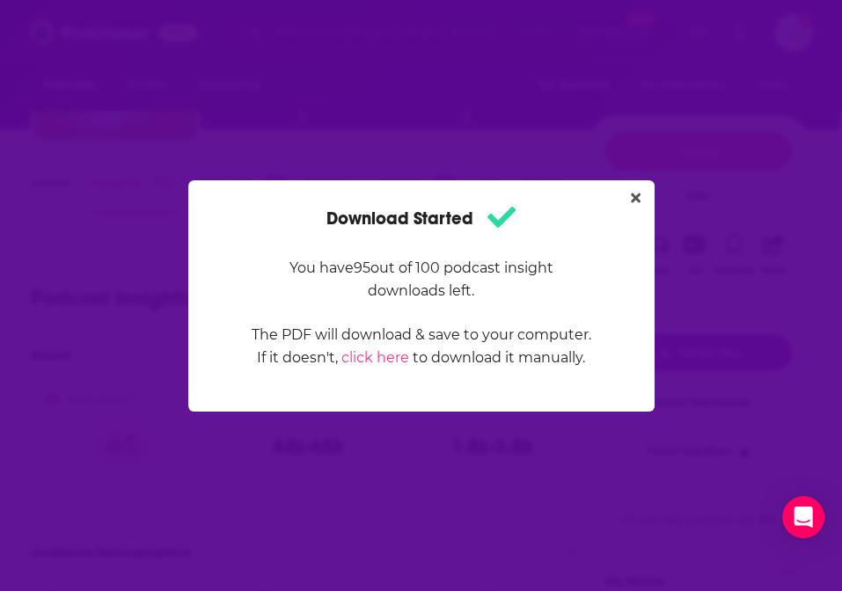 Image resolution: width=842 pixels, height=591 pixels. Describe the element at coordinates (422, 347) in the screenshot. I see `p: The PDF will download & save to your computer. If it doesn't, to download it manually.` at that location.